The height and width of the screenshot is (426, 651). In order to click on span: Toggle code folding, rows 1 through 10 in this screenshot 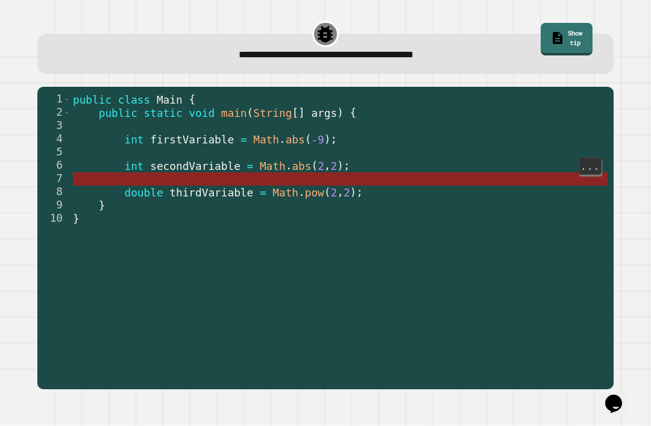, I will do `click(66, 99)`.